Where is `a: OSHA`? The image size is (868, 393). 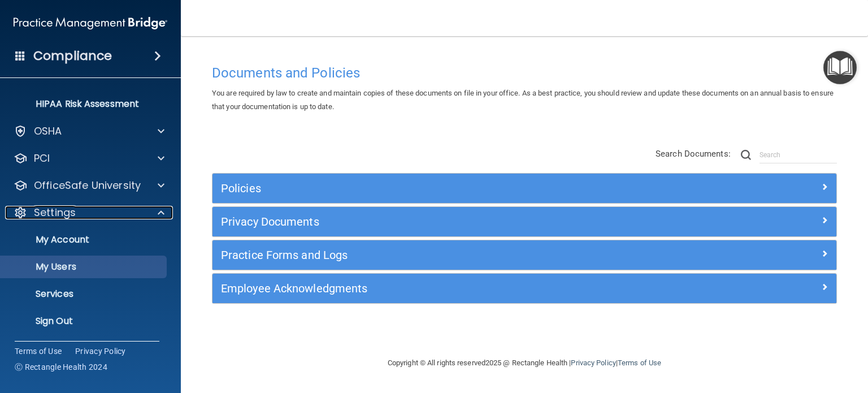
a: OSHA is located at coordinates (89, 131).